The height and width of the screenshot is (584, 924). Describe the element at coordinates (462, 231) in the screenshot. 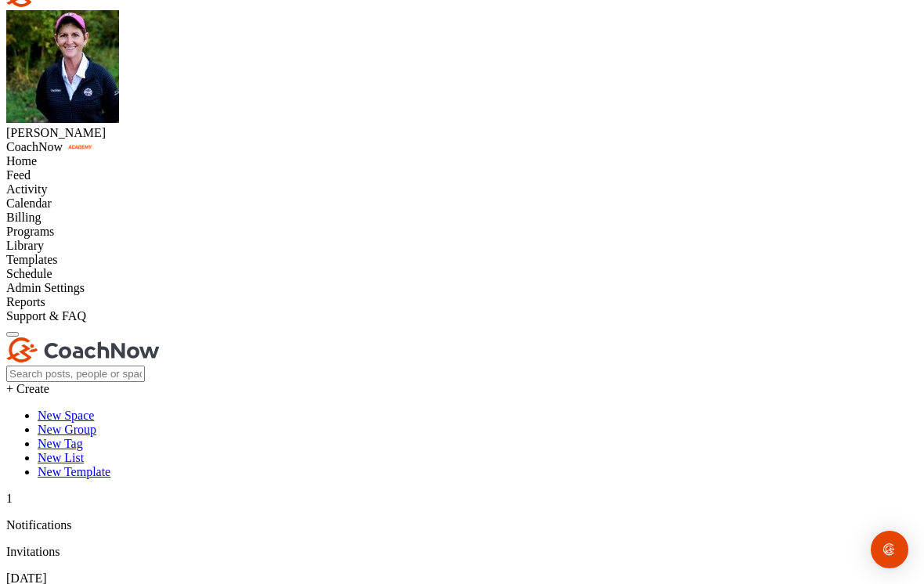

I see `div: Programs` at that location.